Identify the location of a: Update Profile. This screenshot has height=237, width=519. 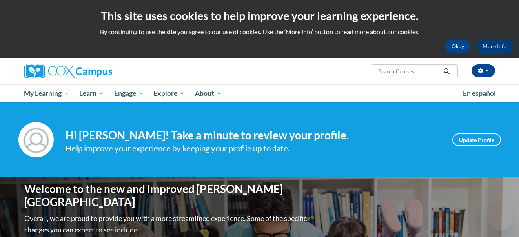
(476, 140).